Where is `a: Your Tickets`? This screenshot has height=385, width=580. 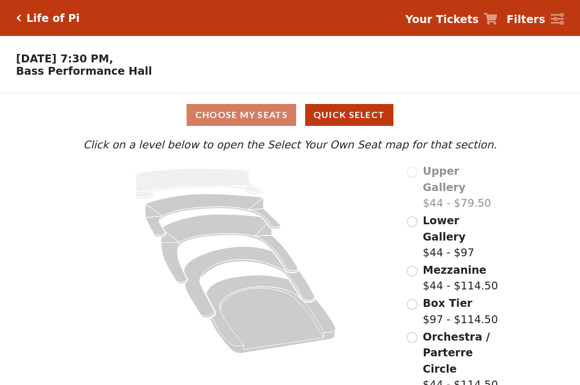 a: Your Tickets is located at coordinates (451, 19).